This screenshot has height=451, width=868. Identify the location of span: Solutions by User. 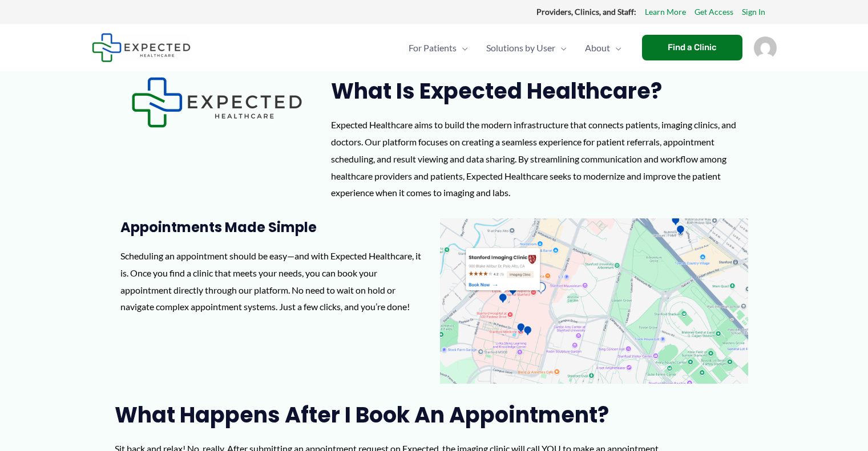
(521, 48).